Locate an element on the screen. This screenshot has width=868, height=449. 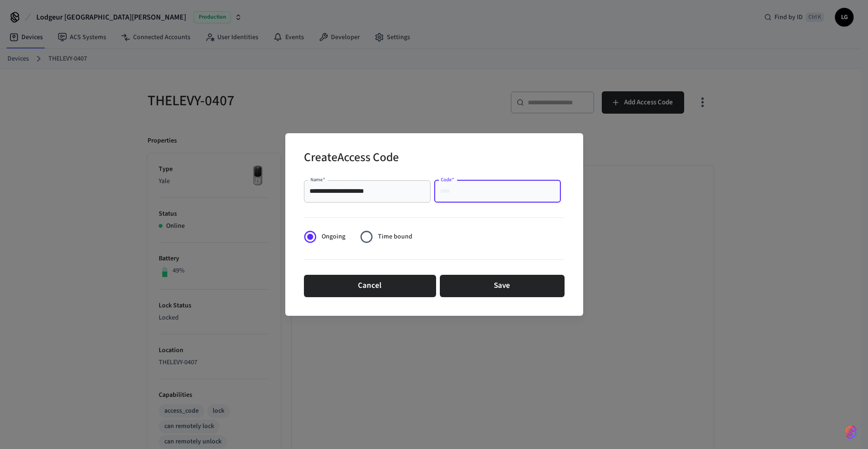
img: SeamLogoGradient.69752ec5.svg is located at coordinates (851, 432).